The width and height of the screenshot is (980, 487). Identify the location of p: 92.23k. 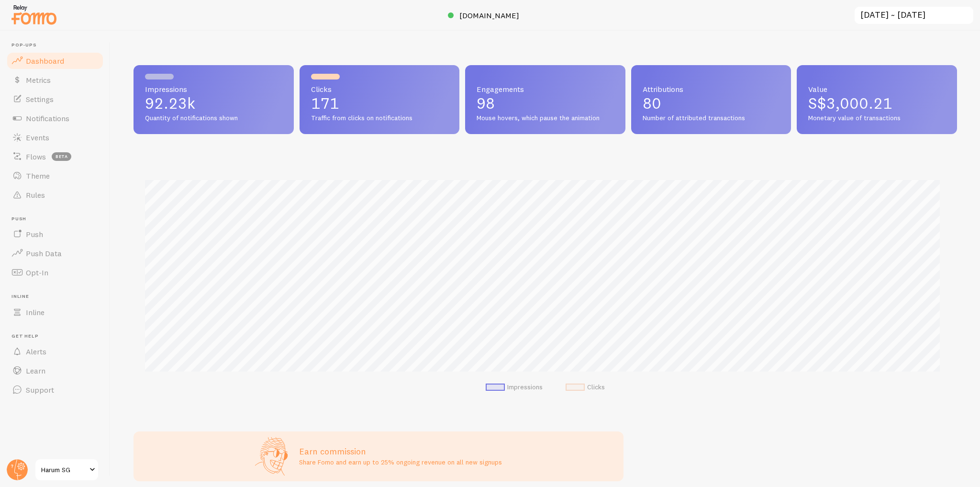
(214, 103).